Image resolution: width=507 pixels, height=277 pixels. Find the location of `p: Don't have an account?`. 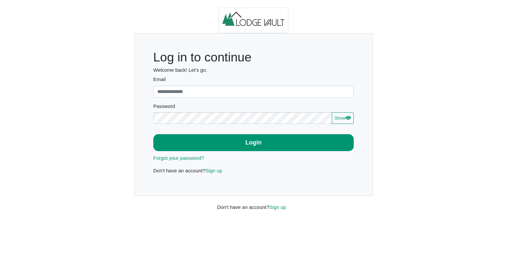

p: Don't have an account? is located at coordinates (254, 171).